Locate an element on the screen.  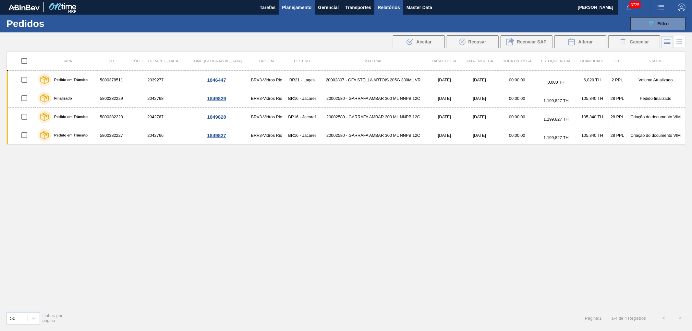
div: 1849829 is located at coordinates (216, 98).